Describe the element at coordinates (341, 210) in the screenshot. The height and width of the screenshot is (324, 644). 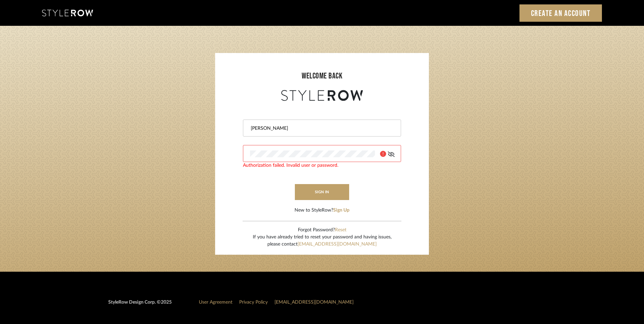
I see `button: Sign Up` at that location.